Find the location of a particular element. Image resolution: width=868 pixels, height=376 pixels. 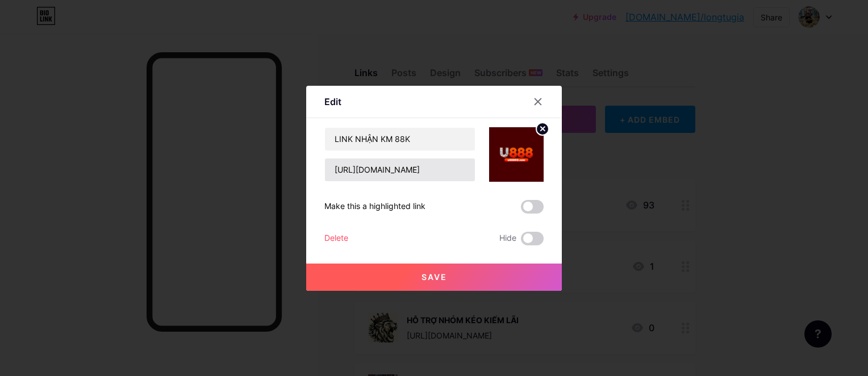

div: Edit is located at coordinates (333, 101).